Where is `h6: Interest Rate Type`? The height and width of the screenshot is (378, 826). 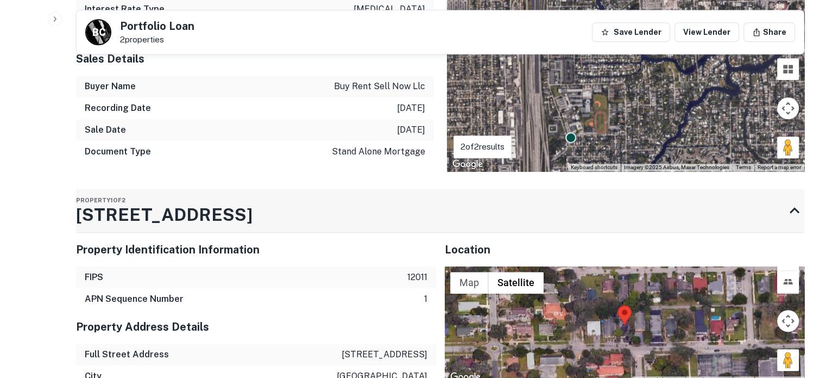
h6: Interest Rate Type is located at coordinates (124, 9).